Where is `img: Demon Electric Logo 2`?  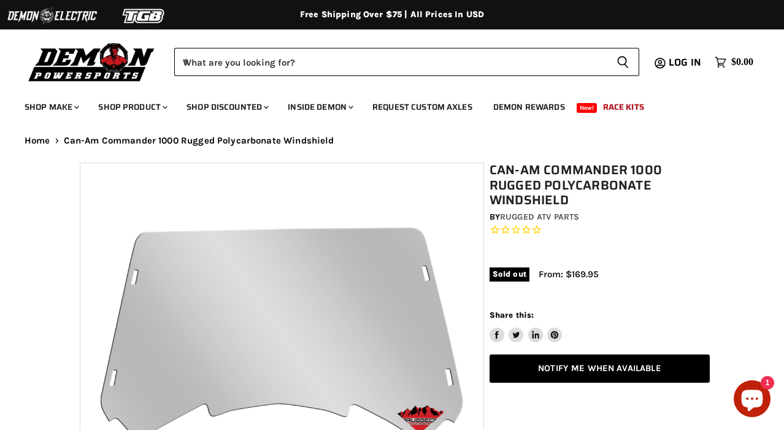 img: Demon Electric Logo 2 is located at coordinates (52, 16).